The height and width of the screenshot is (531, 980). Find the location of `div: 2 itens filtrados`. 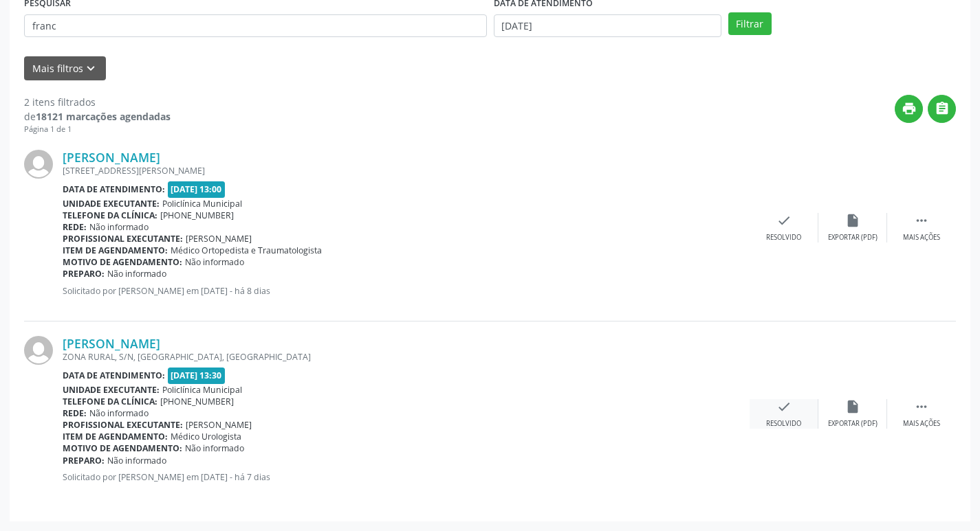

div: 2 itens filtrados is located at coordinates (97, 102).